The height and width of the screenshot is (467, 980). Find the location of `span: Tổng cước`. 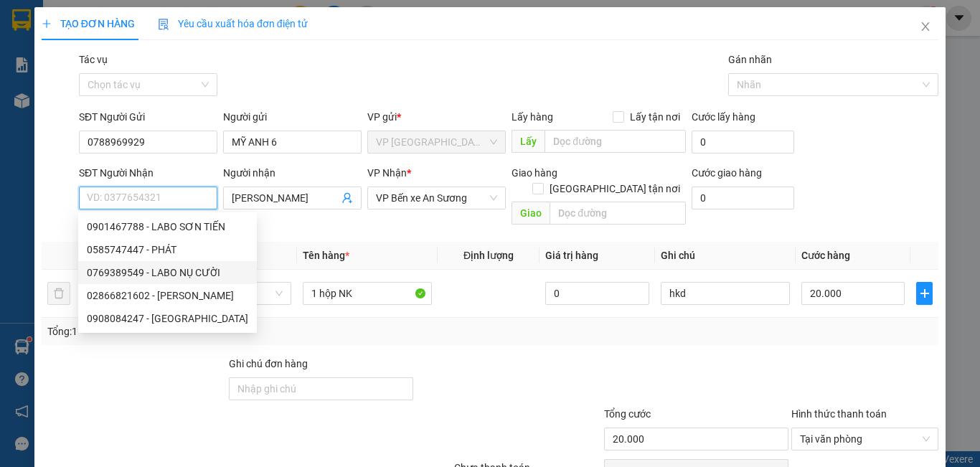

span: Tổng cước is located at coordinates (627, 414).